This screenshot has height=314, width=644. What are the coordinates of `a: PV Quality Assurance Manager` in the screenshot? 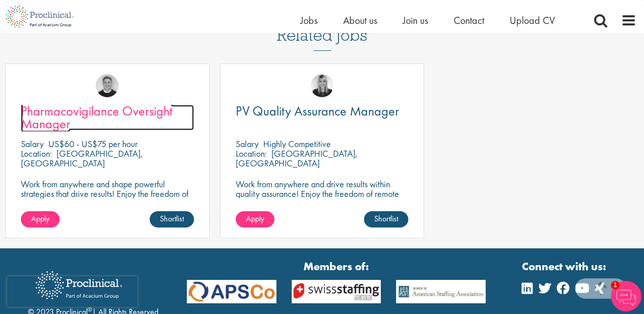 It's located at (323, 111).